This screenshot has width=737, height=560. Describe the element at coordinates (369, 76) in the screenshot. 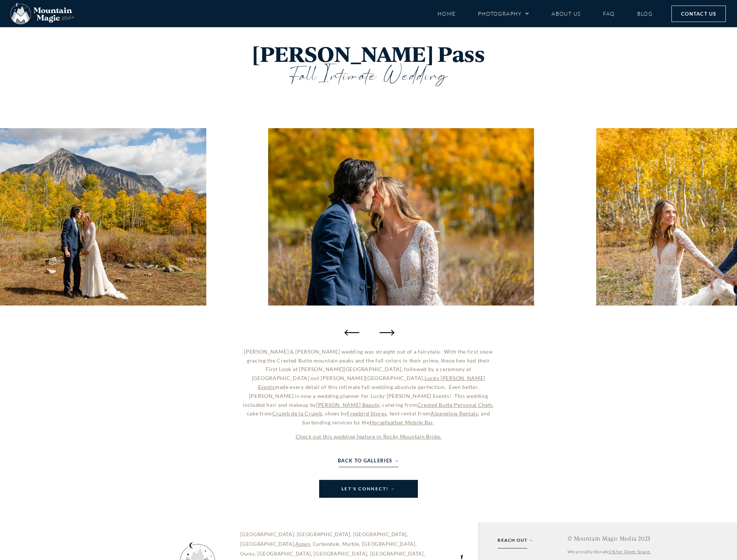

I see `h3: Fall Intimate Wedding` at that location.